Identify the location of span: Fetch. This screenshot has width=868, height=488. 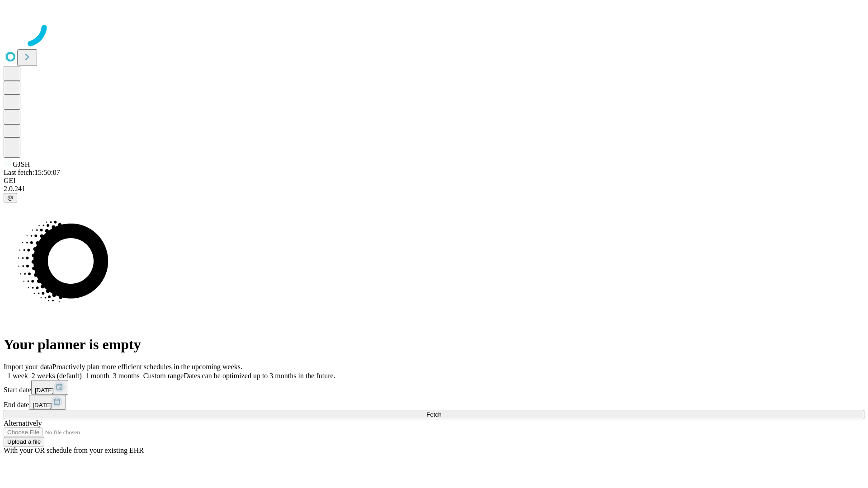
(434, 414).